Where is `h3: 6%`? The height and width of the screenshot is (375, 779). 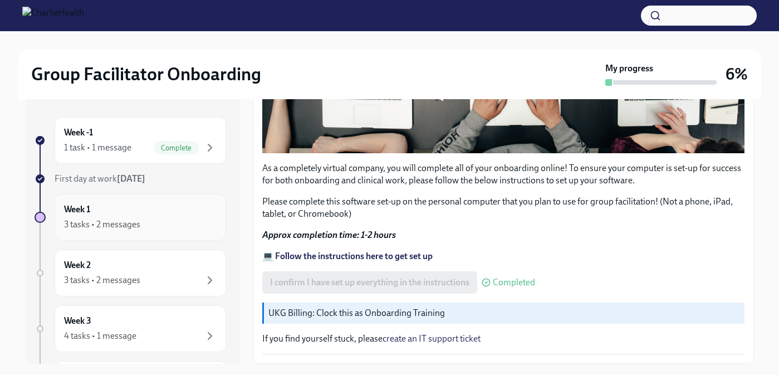
h3: 6% is located at coordinates (737, 74).